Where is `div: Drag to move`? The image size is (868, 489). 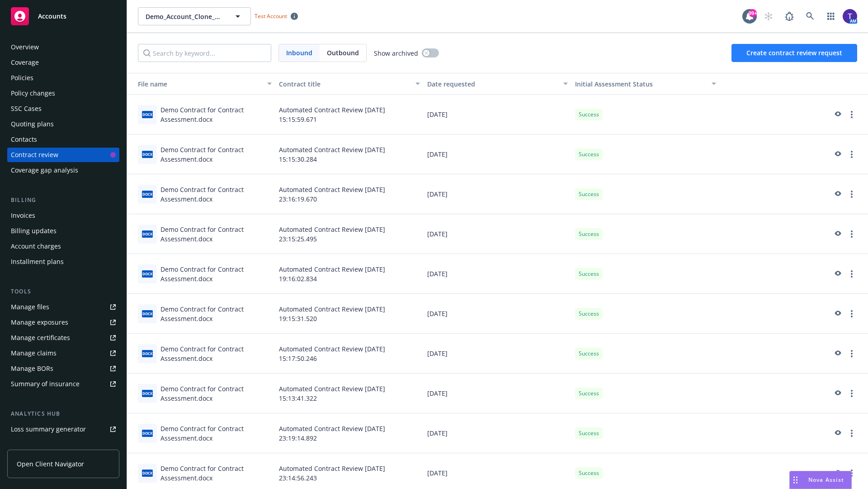 div: Drag to move is located at coordinates (796, 480).